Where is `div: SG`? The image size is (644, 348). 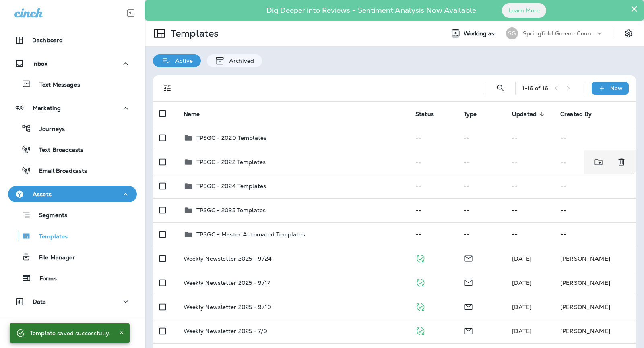
div: SG is located at coordinates (512, 33).